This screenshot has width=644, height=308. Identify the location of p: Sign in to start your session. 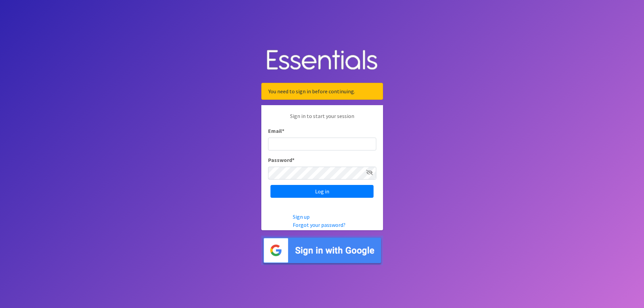
(322, 119).